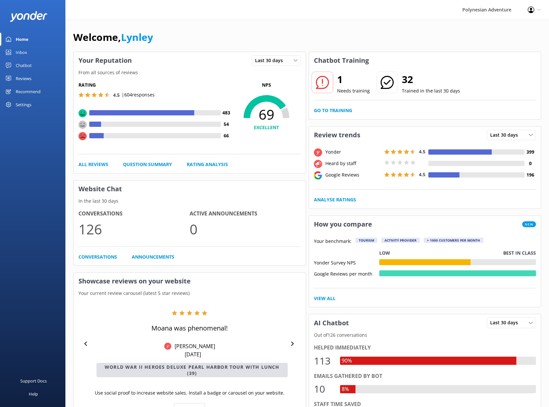 The width and height of the screenshot is (549, 407). Describe the element at coordinates (98, 257) in the screenshot. I see `a: Conversations` at that location.